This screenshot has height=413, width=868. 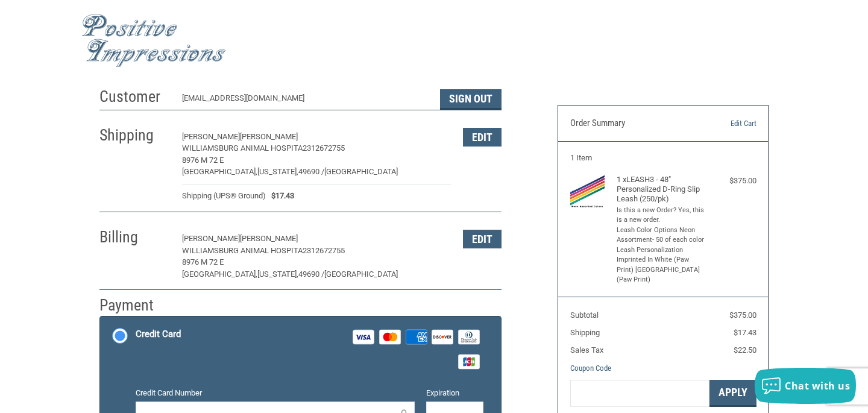 What do you see at coordinates (134, 135) in the screenshot?
I see `h2: Shipping` at bounding box center [134, 135].